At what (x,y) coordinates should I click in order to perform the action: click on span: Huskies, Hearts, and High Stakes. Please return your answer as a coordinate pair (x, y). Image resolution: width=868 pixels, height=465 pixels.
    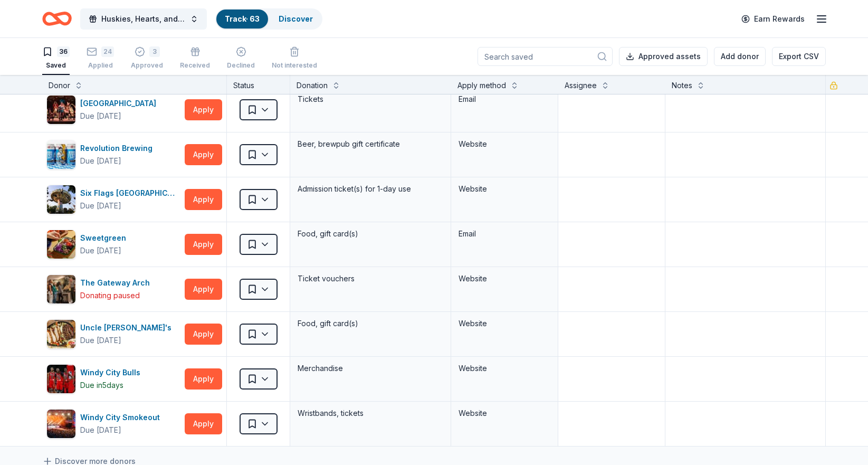
    Looking at the image, I should click on (144, 19).